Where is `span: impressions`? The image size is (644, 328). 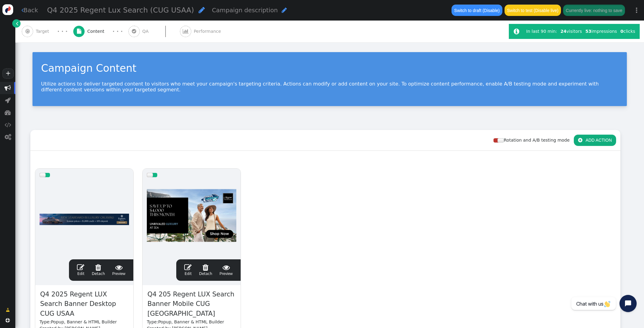 span: impressions is located at coordinates (602, 31).